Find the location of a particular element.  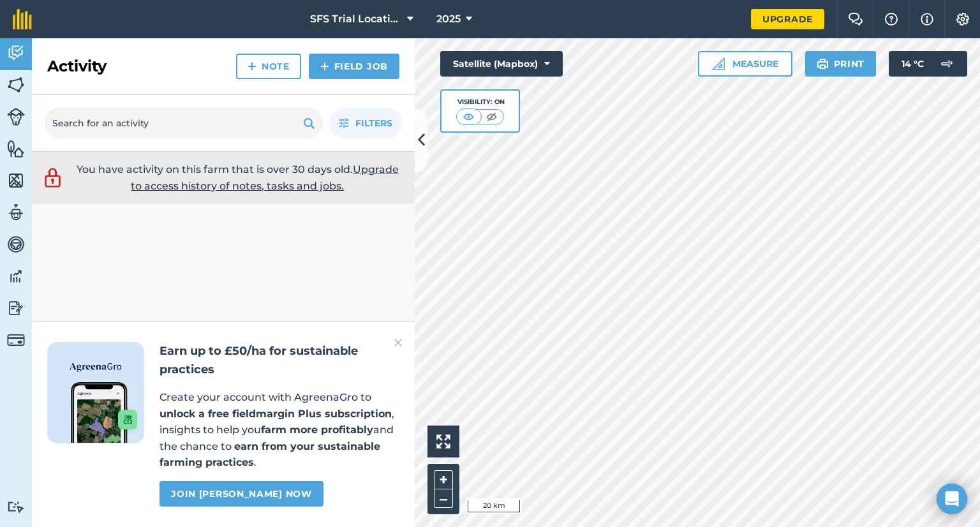

span: 2025 is located at coordinates (448, 19).